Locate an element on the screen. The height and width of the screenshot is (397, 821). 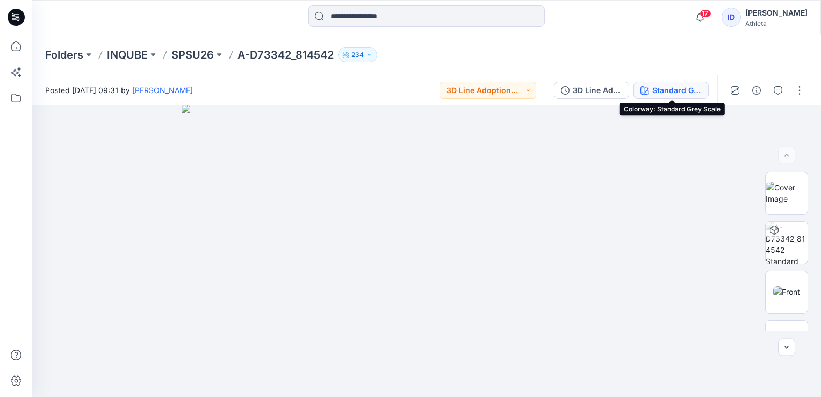
img: Front is located at coordinates (787, 291).